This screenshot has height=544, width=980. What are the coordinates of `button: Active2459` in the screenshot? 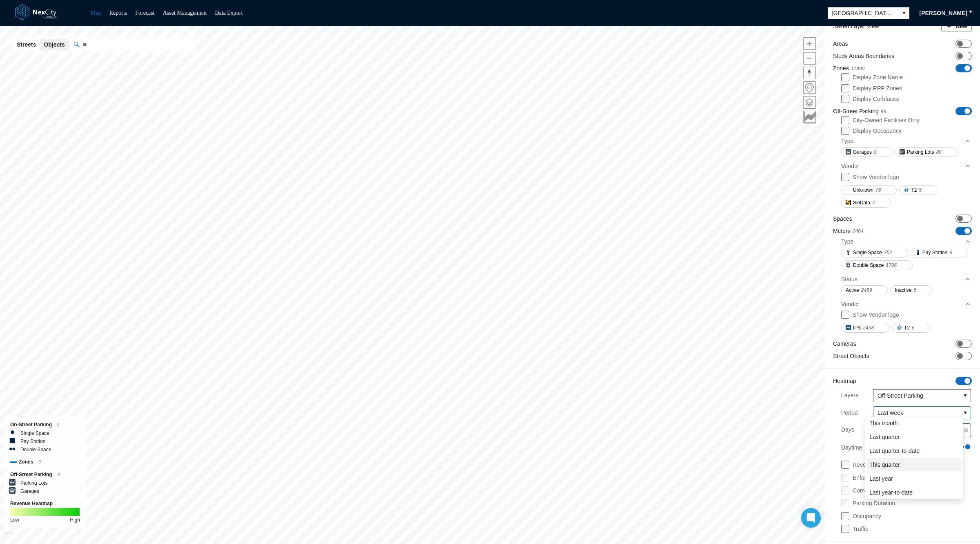 It's located at (865, 290).